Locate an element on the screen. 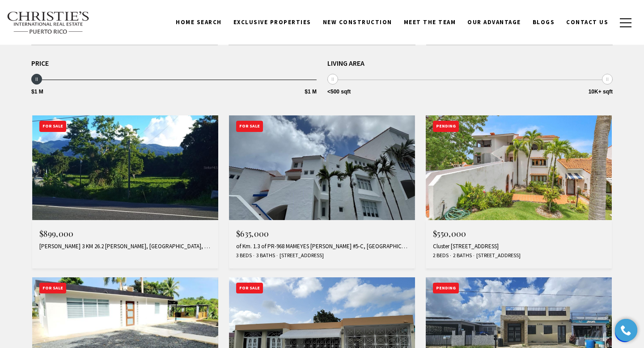 This screenshot has height=348, width=644. span: $550,000 is located at coordinates (449, 234).